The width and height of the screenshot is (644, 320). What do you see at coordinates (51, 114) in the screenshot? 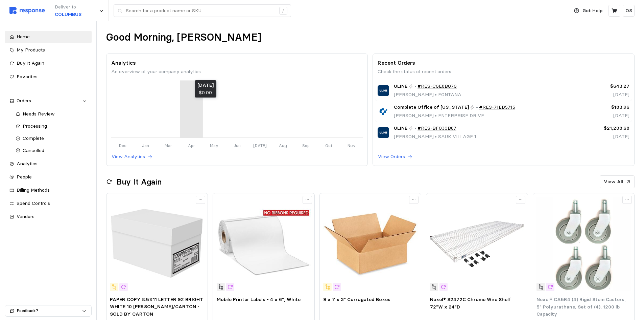
I see `a: Needs Review` at bounding box center [51, 114].